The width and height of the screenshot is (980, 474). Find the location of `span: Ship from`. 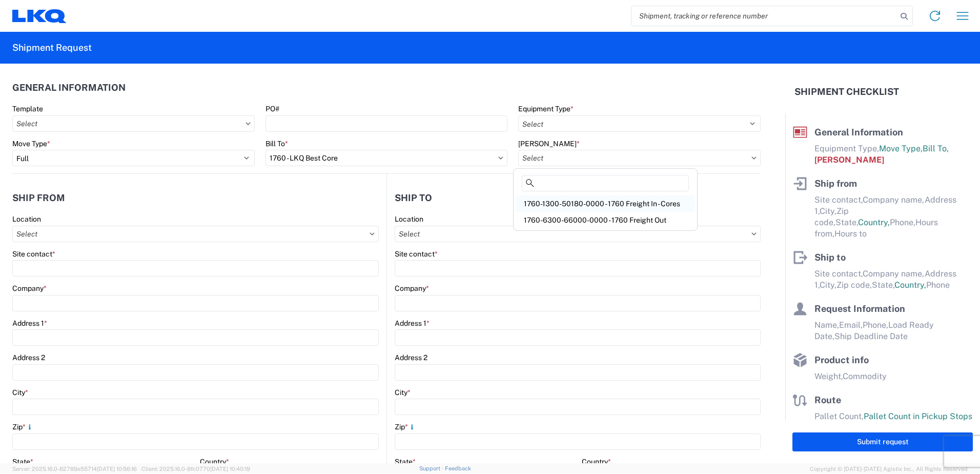

span: Ship from is located at coordinates (836, 183).